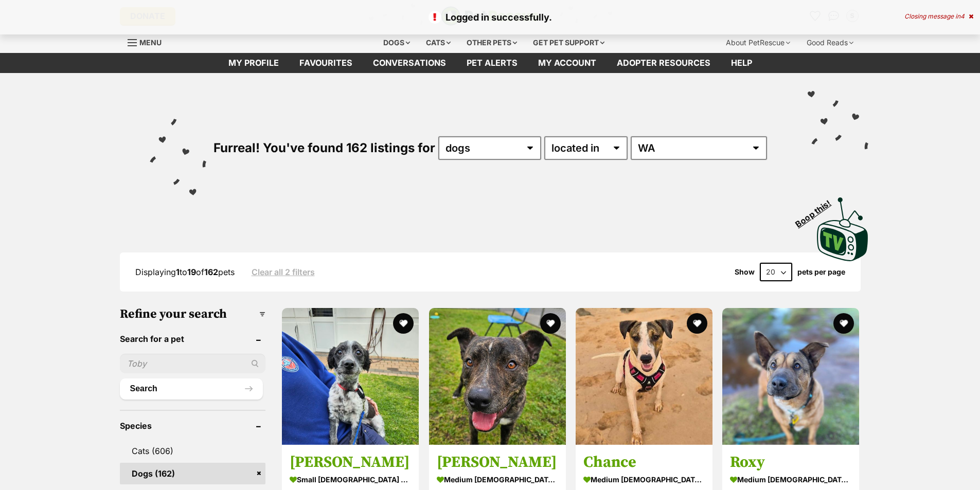  I want to click on a: My account, so click(567, 63).